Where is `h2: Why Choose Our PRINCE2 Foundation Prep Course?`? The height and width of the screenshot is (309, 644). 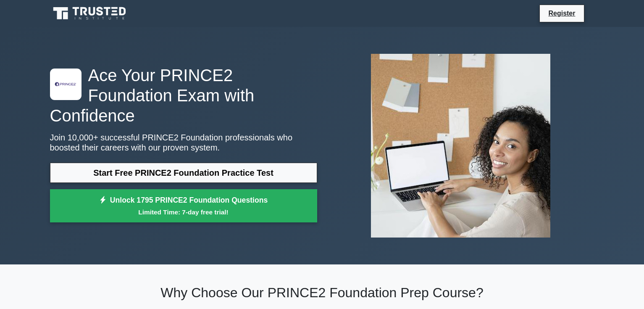 h2: Why Choose Our PRINCE2 Foundation Prep Course? is located at coordinates (322, 293).